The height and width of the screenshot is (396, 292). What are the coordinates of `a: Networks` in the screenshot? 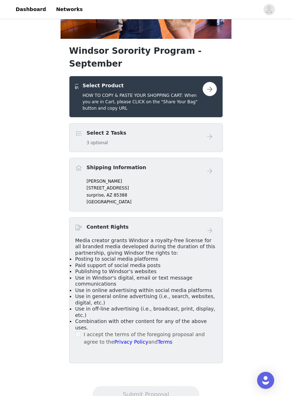 It's located at (69, 9).